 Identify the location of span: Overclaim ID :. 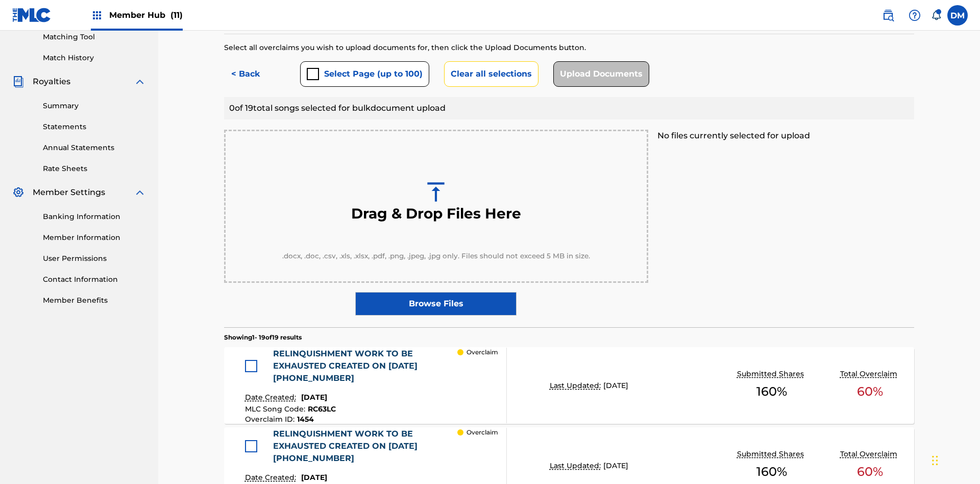
(271, 419).